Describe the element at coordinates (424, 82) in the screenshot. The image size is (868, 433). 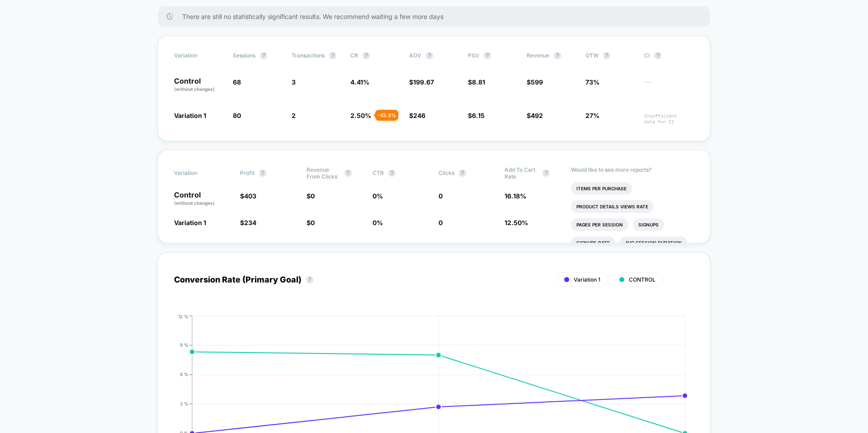
I see `span: 199.67` at that location.